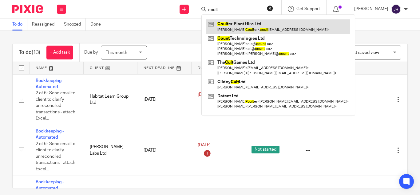  Describe the element at coordinates (28, 9) in the screenshot. I see `img: Pixie` at that location.